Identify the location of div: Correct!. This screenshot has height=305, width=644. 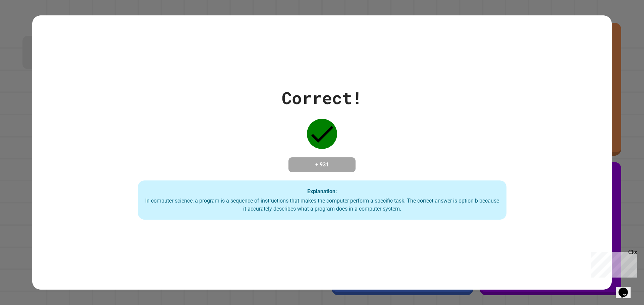
(322, 98).